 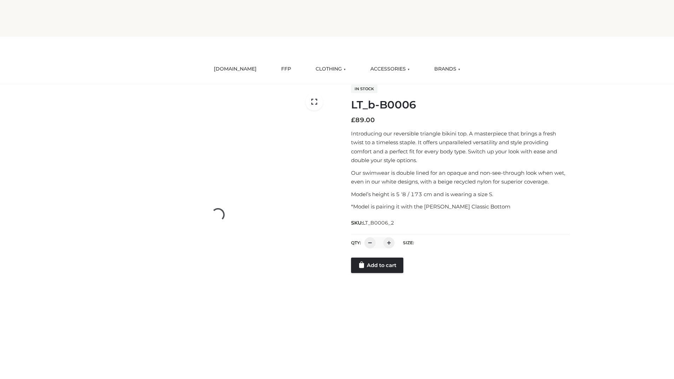 I want to click on label: Size:, so click(x=408, y=243).